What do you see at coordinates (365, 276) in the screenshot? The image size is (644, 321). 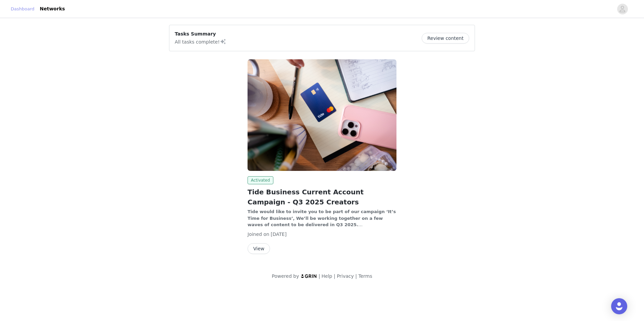 I see `a: Terms` at bounding box center [365, 276].